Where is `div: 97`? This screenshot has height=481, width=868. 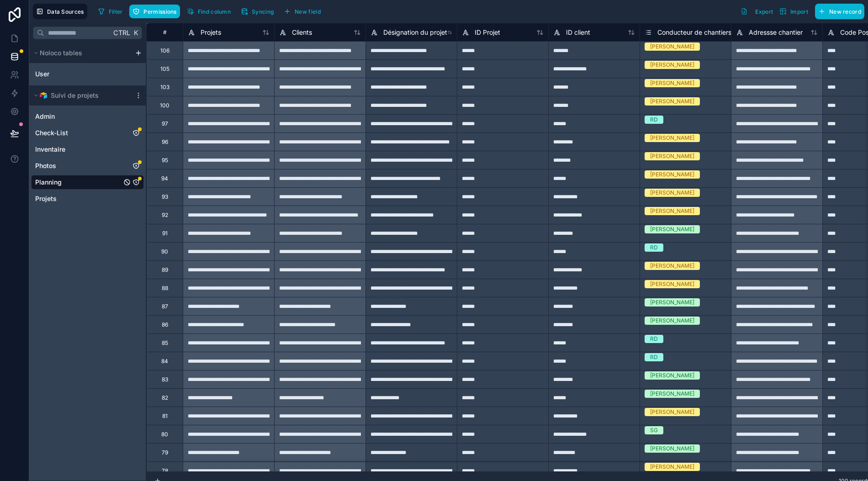 div: 97 is located at coordinates (165, 123).